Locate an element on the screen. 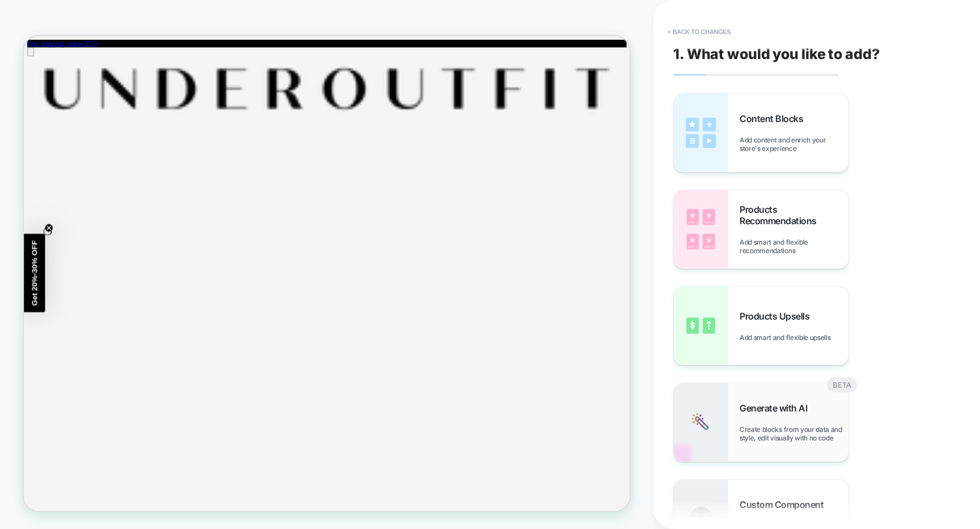 The height and width of the screenshot is (529, 980). div: 1 / 1 is located at coordinates (408, 9).